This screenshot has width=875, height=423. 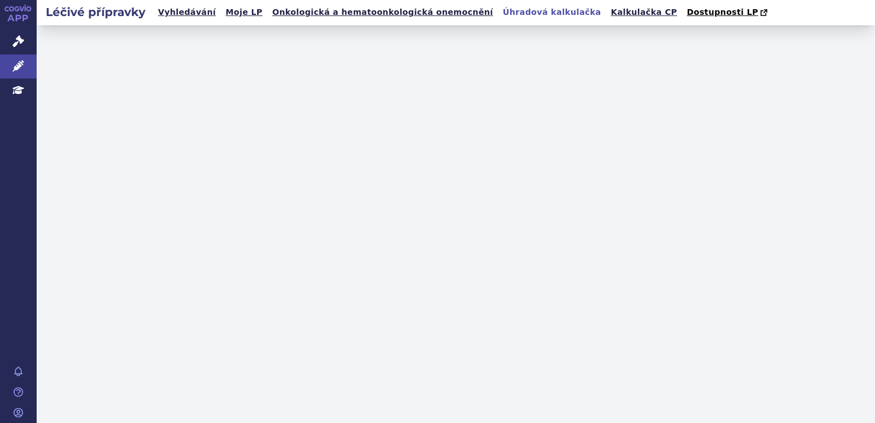 What do you see at coordinates (96, 12) in the screenshot?
I see `h2: Léčivé přípravky` at bounding box center [96, 12].